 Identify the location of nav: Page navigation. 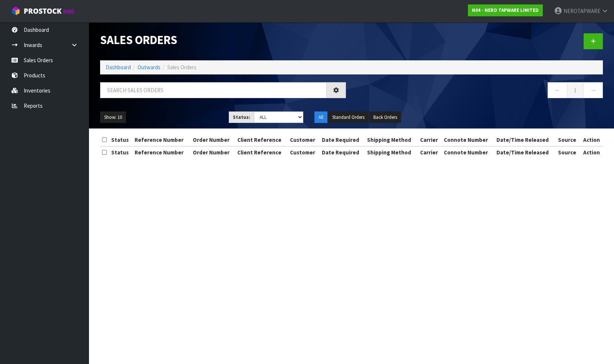
(480, 91).